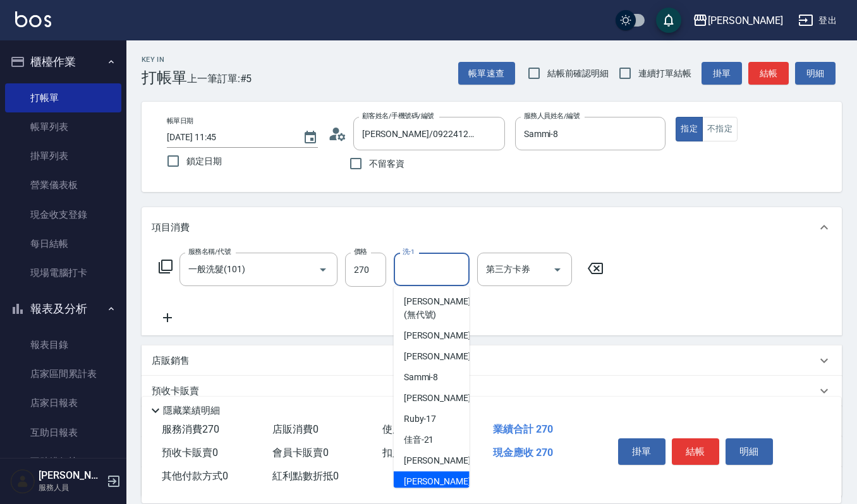 The height and width of the screenshot is (504, 857). I want to click on span: 紅利點數折抵 0, so click(305, 476).